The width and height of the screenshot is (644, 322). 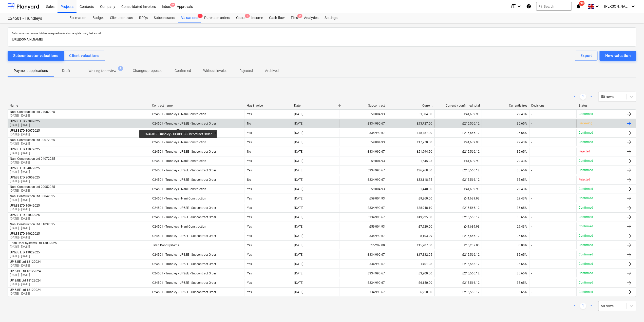 What do you see at coordinates (79, 105) in the screenshot?
I see `div: Name` at bounding box center [79, 105].